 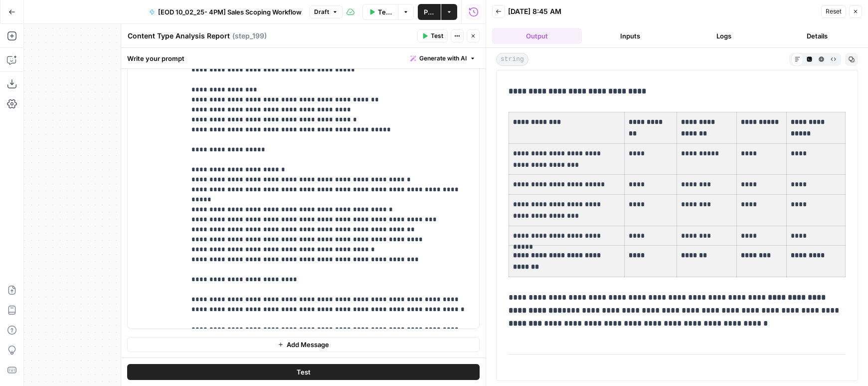 What do you see at coordinates (303, 58) in the screenshot?
I see `div: Write your prompt` at bounding box center [303, 58].